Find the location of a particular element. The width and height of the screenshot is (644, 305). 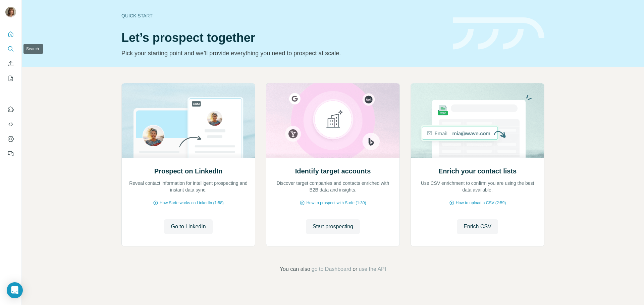

div: Open Intercom Messenger is located at coordinates (15, 291).